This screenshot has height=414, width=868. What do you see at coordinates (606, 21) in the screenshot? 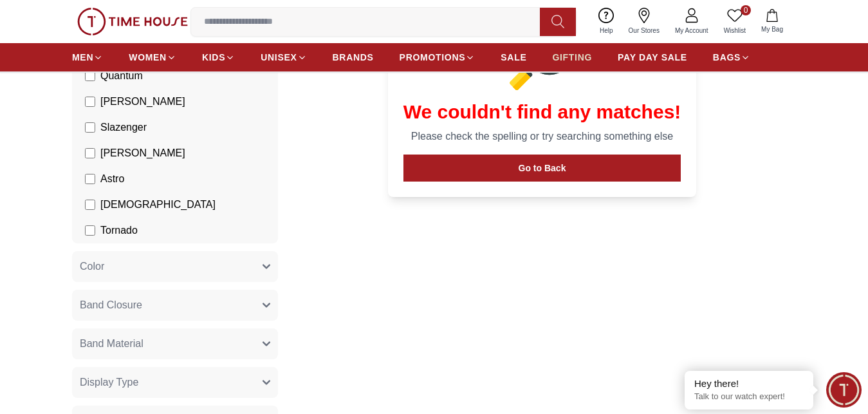
I see `a: Help` at bounding box center [606, 21].